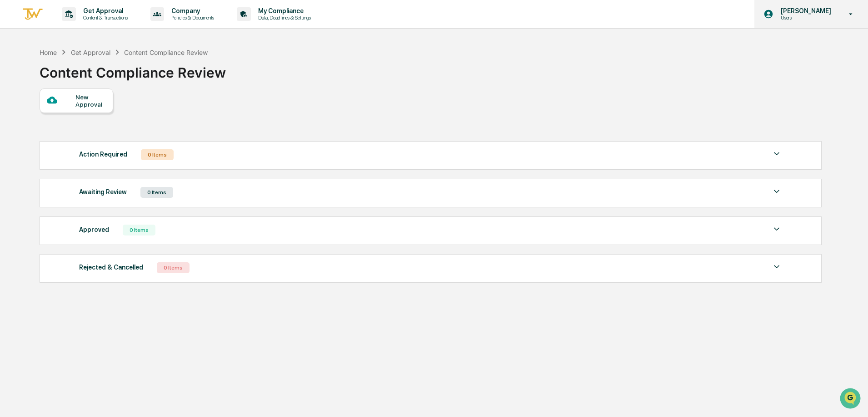  I want to click on div: We're available if you need us!, so click(72, 82).